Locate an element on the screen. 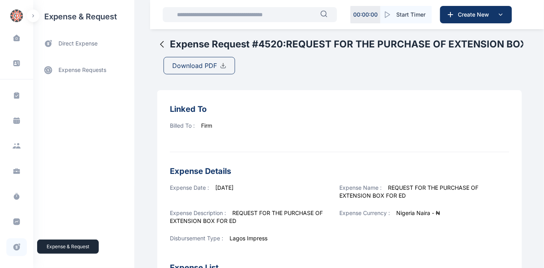  span: Expense Name : is located at coordinates (361, 187).